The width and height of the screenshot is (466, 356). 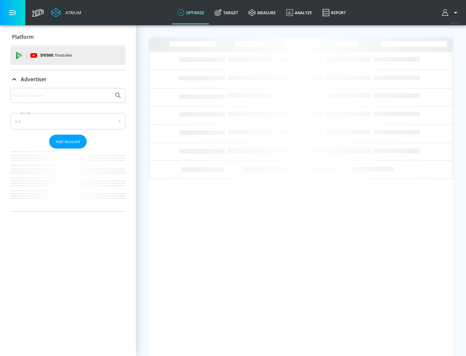 What do you see at coordinates (455, 23) in the screenshot?
I see `span: v 4.32.0` at bounding box center [455, 23].